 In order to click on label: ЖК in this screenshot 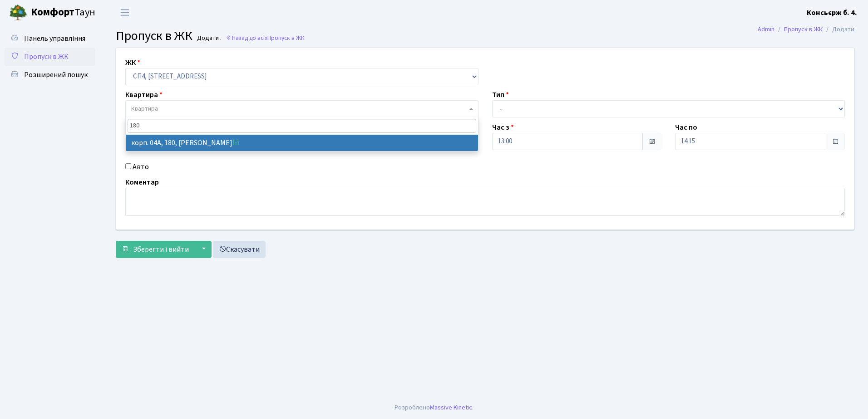, I will do `click(133, 63)`.